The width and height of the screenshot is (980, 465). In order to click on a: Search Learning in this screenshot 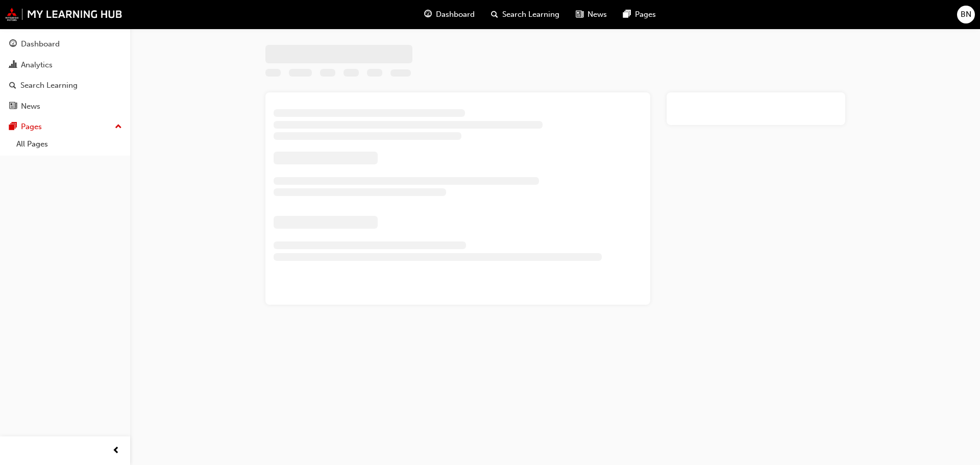, I will do `click(65, 85)`.